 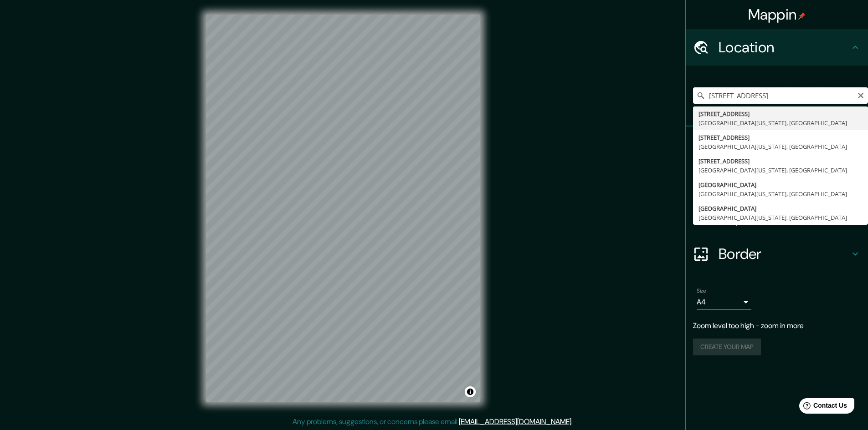 What do you see at coordinates (343, 208) in the screenshot?
I see `canvas: Map` at bounding box center [343, 208].